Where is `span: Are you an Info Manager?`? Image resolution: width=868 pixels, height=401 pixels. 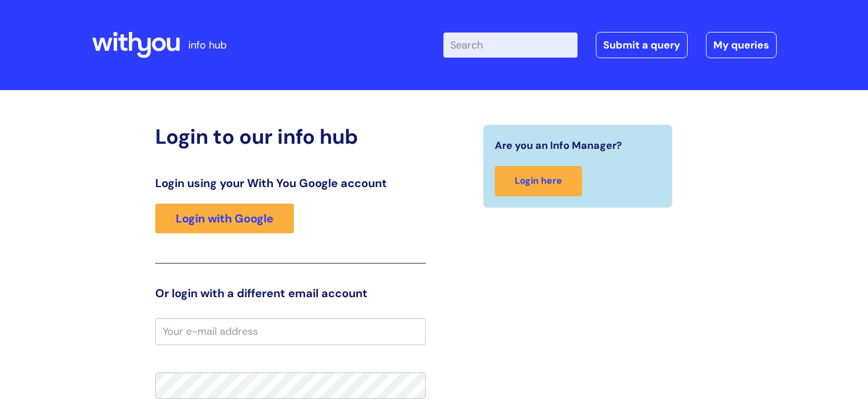 span: Are you an Info Manager? is located at coordinates (558, 146).